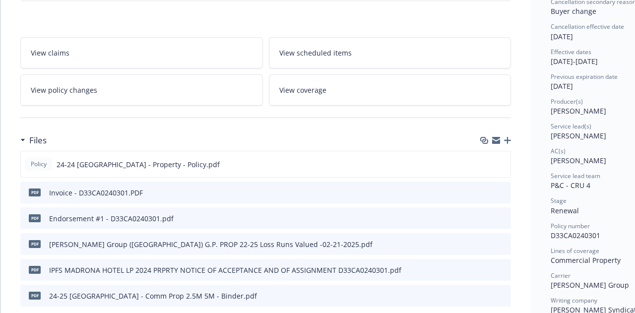  Describe the element at coordinates (561, 275) in the screenshot. I see `span: Carrier` at that location.